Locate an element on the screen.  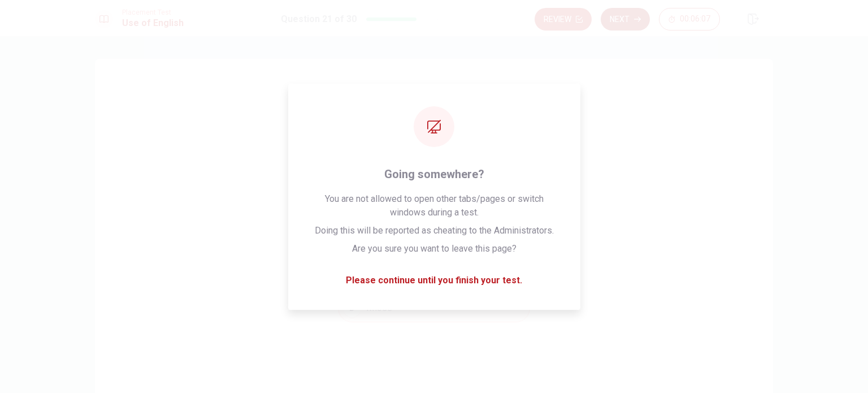
span: who is located at coordinates (374, 271).